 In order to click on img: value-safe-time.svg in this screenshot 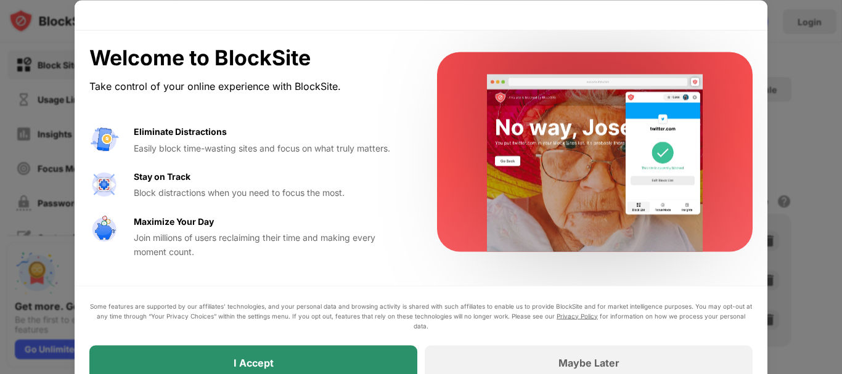, I will do `click(104, 229)`.